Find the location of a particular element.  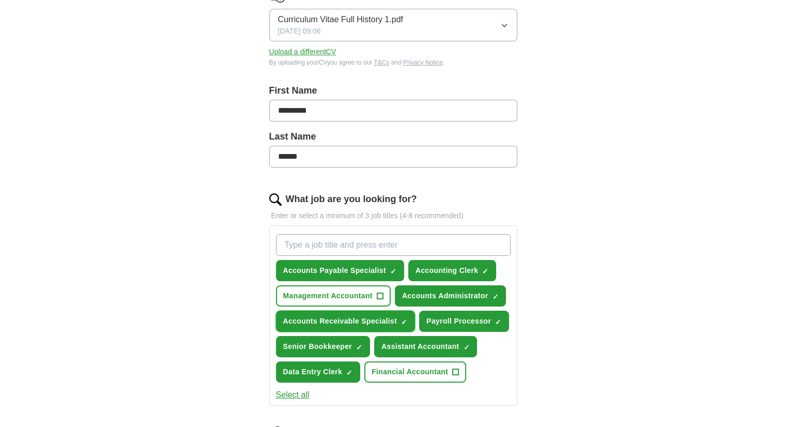

span: Payroll Processor is located at coordinates (458, 321).